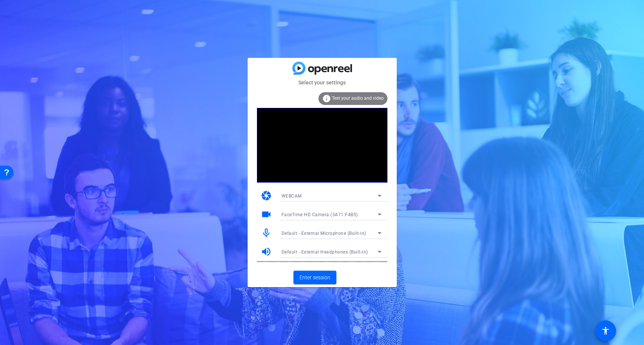 This screenshot has width=644, height=345. Describe the element at coordinates (605, 330) in the screenshot. I see `mat-icon: accessibility` at that location.